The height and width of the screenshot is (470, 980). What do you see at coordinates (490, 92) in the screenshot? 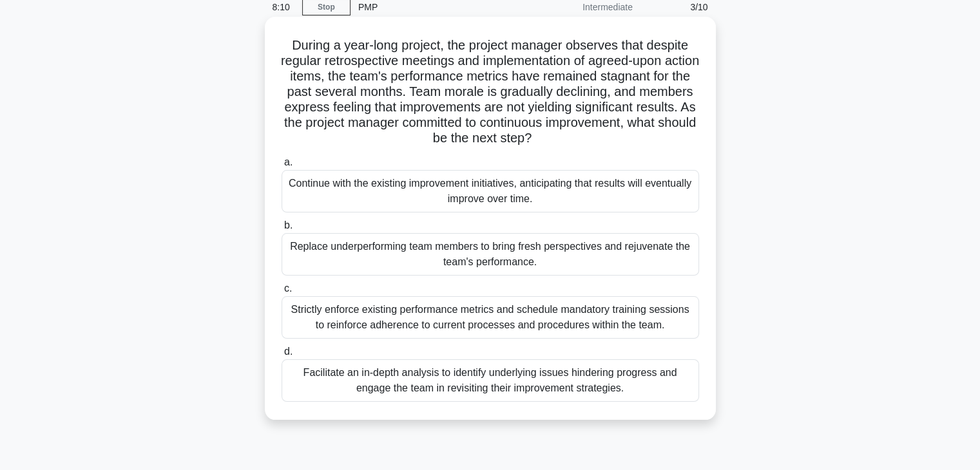
I see `h5: During a year-long project, the project manager observes that despite regular retrospective meeti...` at bounding box center [490, 92].